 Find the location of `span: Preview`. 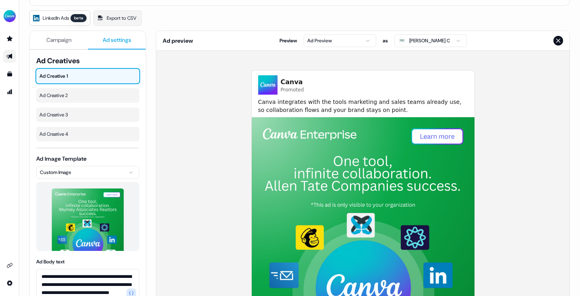

span: Preview is located at coordinates (288, 41).